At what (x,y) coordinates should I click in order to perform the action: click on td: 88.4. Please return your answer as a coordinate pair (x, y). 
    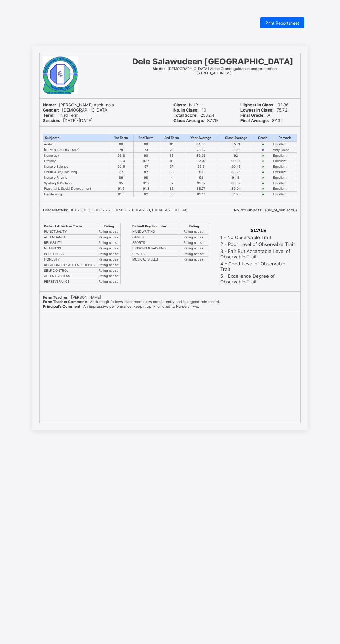
    Looking at the image, I should click on (121, 161).